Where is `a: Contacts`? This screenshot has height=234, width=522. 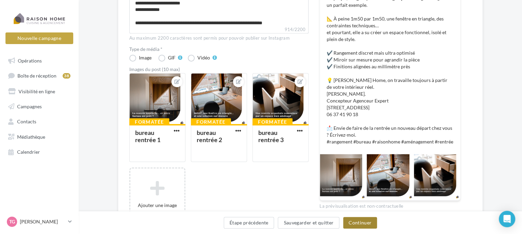
a: Contacts is located at coordinates (39, 121).